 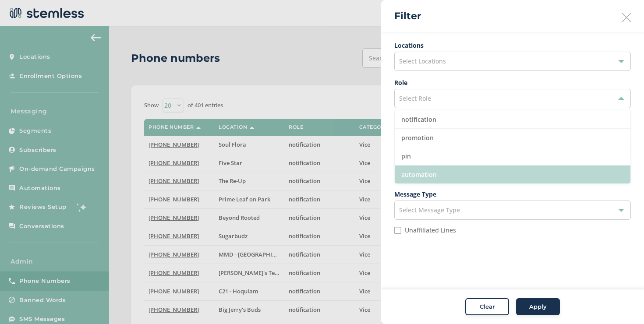 What do you see at coordinates (487, 307) in the screenshot?
I see `button: Clear` at bounding box center [487, 307].